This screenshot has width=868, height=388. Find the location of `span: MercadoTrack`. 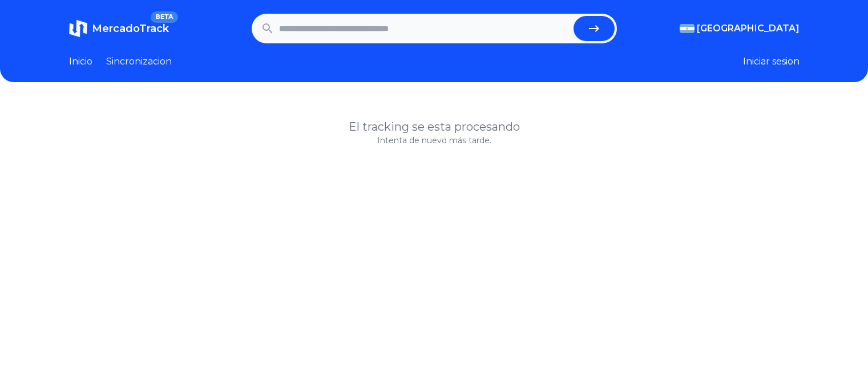

span: MercadoTrack is located at coordinates (130, 28).